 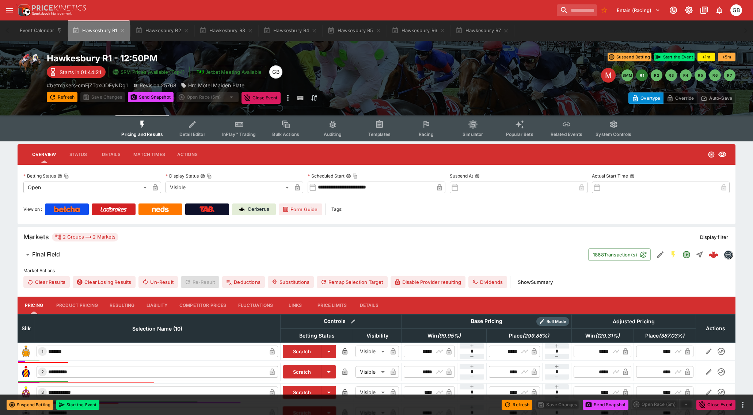 I want to click on button: Select Tenant, so click(x=638, y=10).